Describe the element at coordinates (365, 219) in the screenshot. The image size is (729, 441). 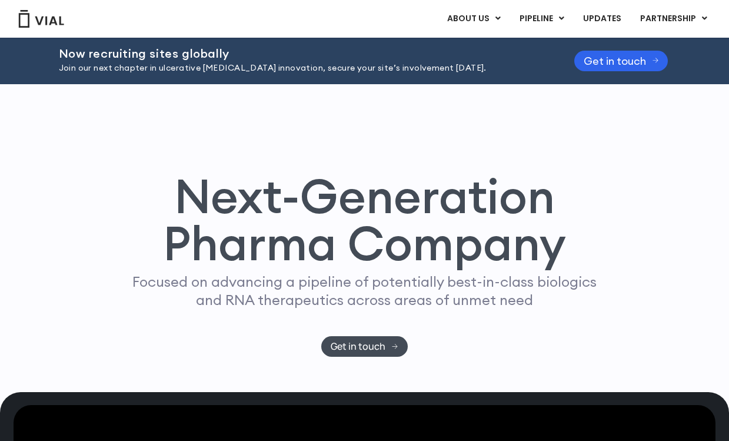
I see `h1: Next-Generation Pharma Company` at that location.